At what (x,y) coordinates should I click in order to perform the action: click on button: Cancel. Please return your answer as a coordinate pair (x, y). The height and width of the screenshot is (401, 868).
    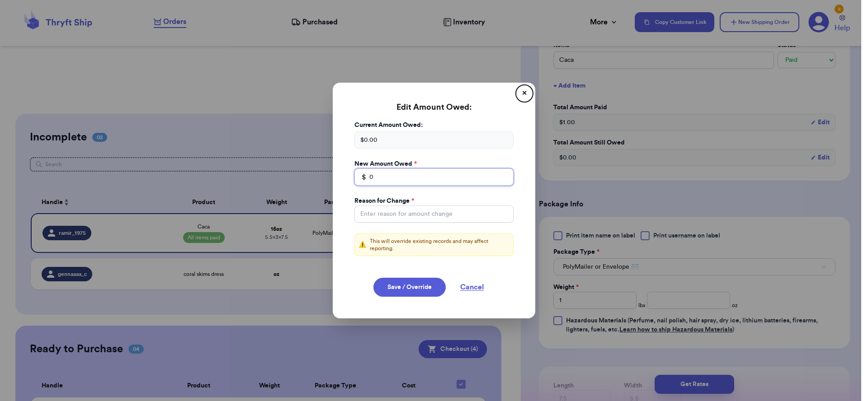
    Looking at the image, I should click on (472, 287).